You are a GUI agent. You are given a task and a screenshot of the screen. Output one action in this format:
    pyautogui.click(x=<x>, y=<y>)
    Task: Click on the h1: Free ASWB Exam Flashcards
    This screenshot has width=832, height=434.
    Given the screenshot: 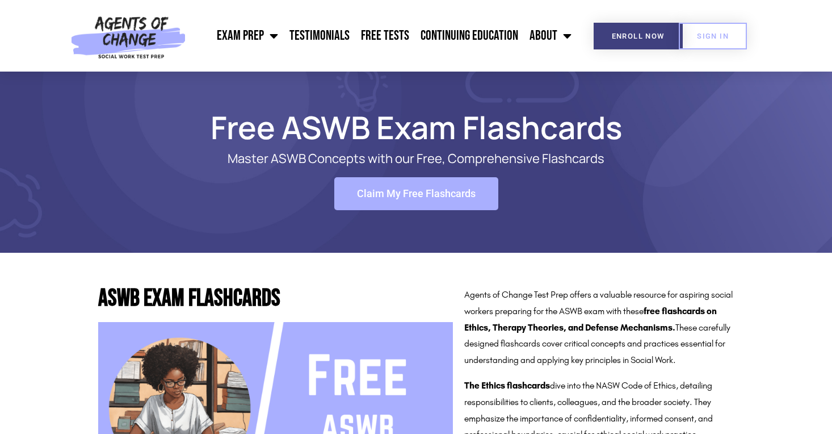 What is the action you would take?
    pyautogui.click(x=416, y=127)
    